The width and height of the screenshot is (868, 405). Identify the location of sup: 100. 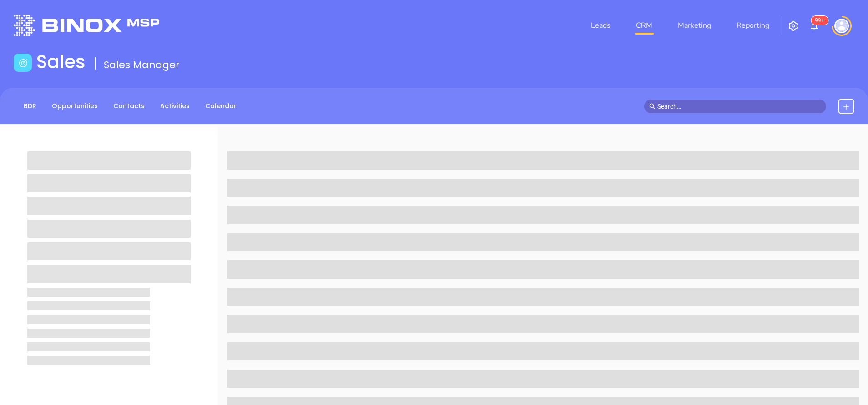
(819, 21).